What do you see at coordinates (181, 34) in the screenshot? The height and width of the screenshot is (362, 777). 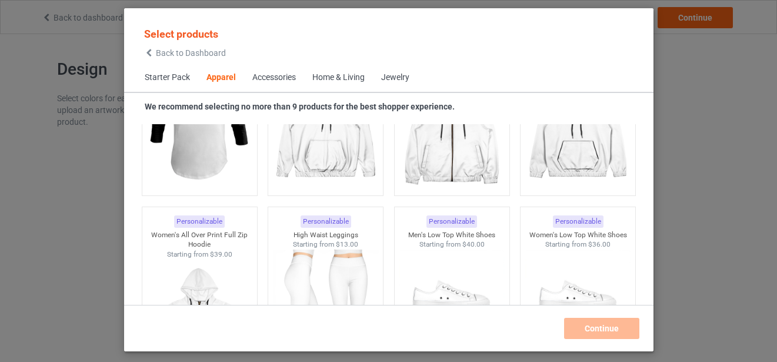 I see `span: Select products` at bounding box center [181, 34].